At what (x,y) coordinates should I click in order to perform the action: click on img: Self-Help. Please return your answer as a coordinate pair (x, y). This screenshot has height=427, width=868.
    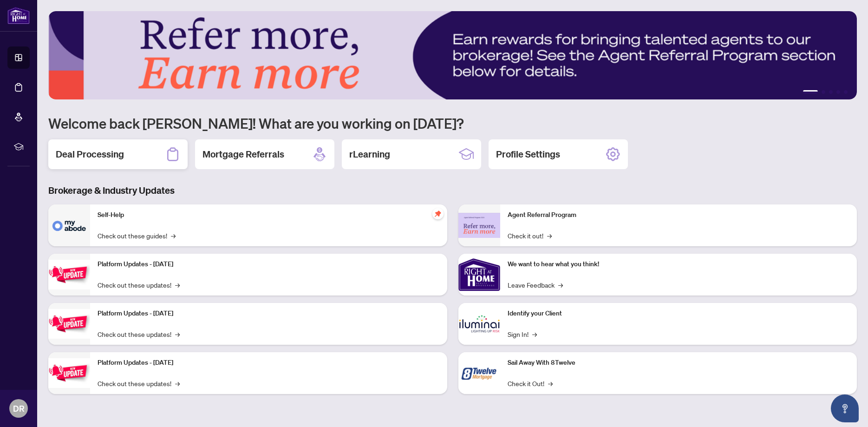
    Looking at the image, I should click on (69, 225).